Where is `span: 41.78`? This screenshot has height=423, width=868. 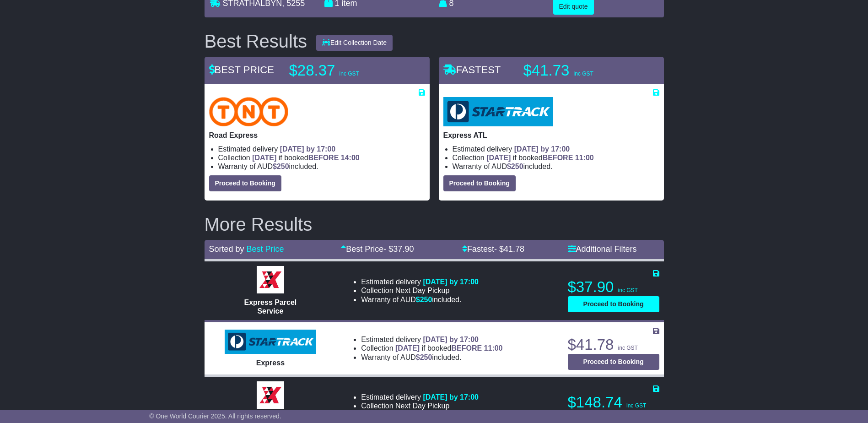 span: 41.78 is located at coordinates (514, 249).